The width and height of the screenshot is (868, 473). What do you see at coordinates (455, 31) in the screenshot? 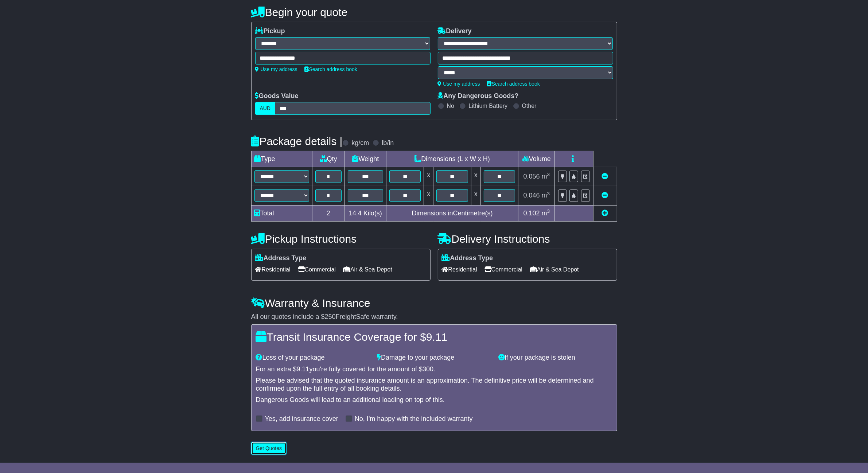
I see `label: Delivery` at bounding box center [455, 31].